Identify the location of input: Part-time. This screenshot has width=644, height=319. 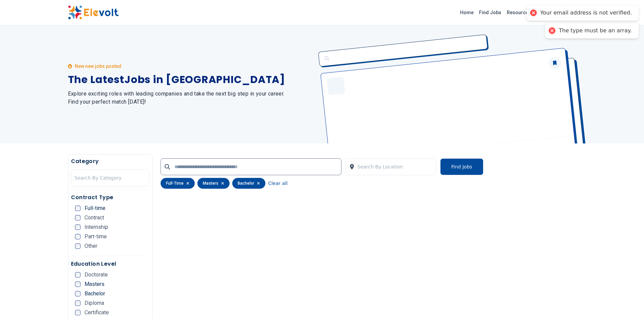
(78, 237).